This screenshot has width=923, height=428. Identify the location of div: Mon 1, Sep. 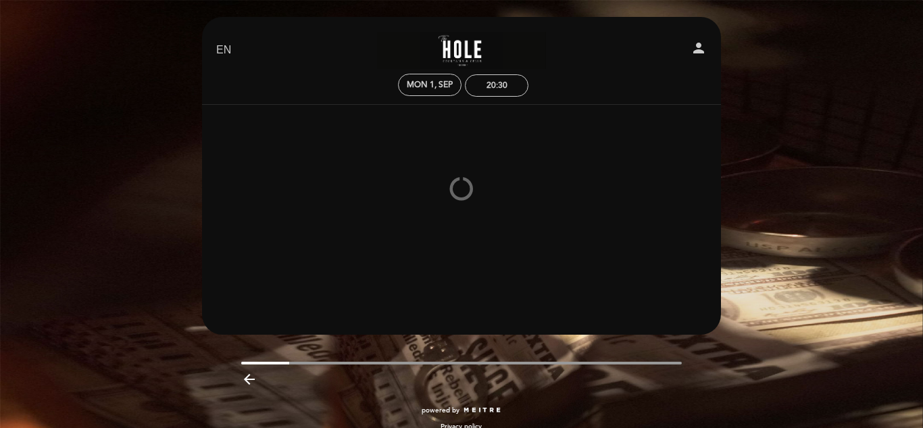
(430, 84).